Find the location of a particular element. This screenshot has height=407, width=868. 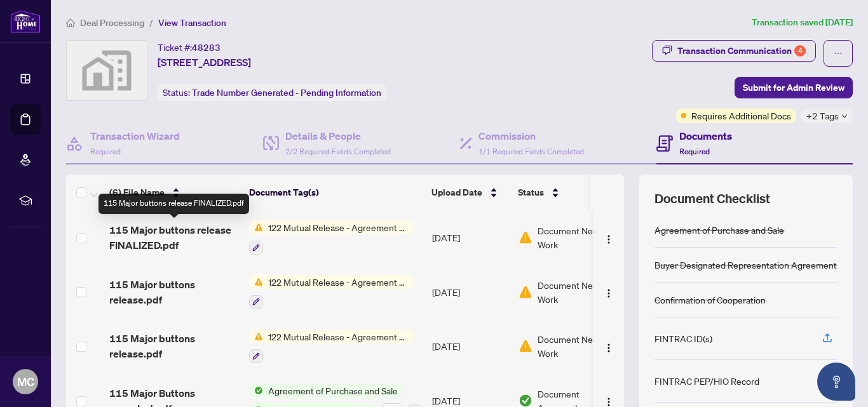

span: 48283 is located at coordinates (206, 47).